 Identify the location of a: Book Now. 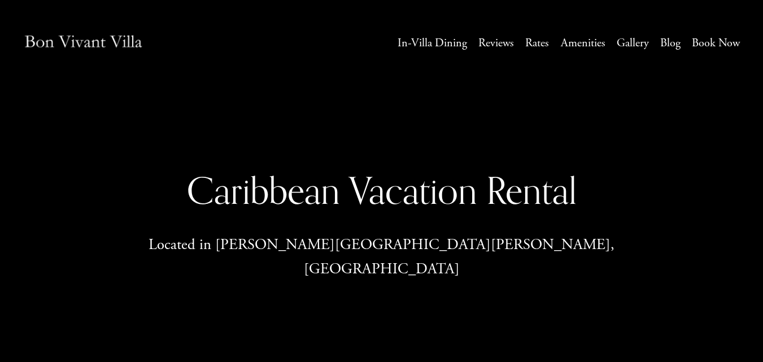
(716, 43).